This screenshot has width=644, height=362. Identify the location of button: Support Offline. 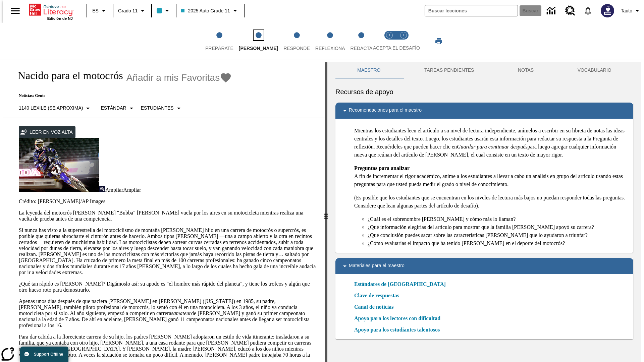
(44, 354).